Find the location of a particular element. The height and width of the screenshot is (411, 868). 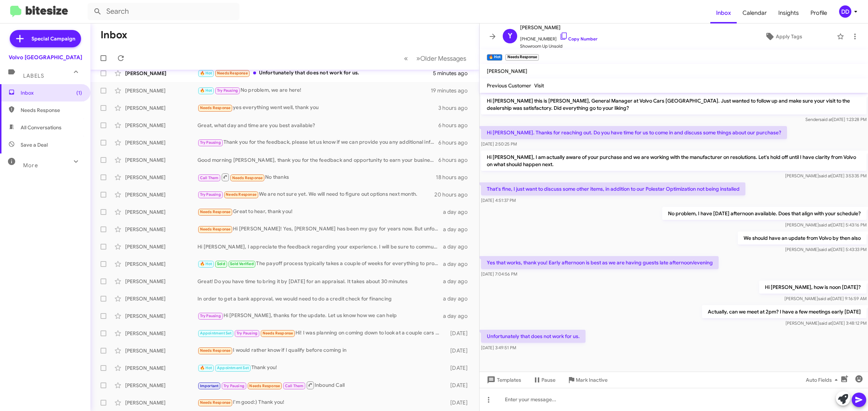

div: Hi! I was planning on coming down to look at a couple cars I was interested in but it looked like... is located at coordinates (320, 333).